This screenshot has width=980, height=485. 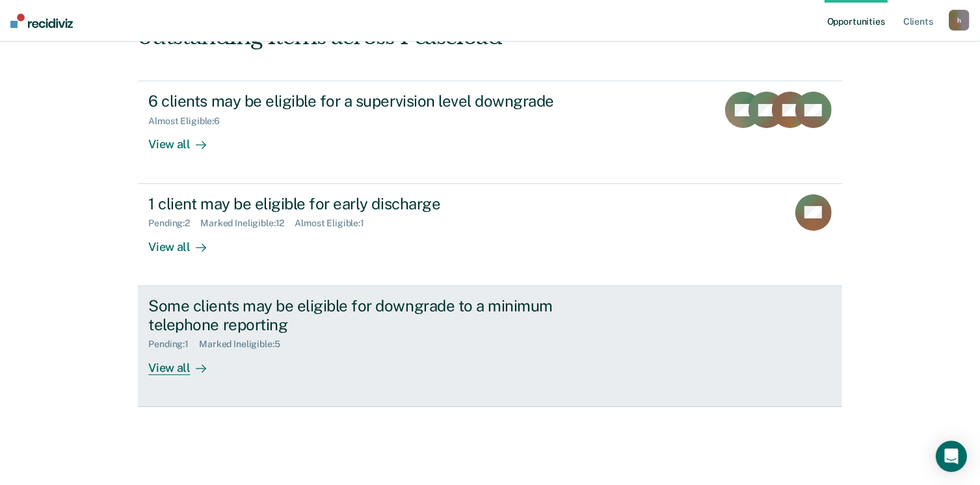 What do you see at coordinates (377, 203) in the screenshot?
I see `div: 1 client may be eligible for early discharge` at bounding box center [377, 203].